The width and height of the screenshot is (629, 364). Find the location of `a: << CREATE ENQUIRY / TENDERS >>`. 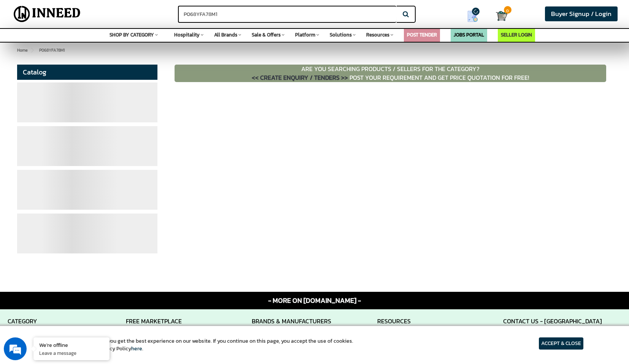

a: << CREATE ENQUIRY / TENDERS >> is located at coordinates (300, 77).